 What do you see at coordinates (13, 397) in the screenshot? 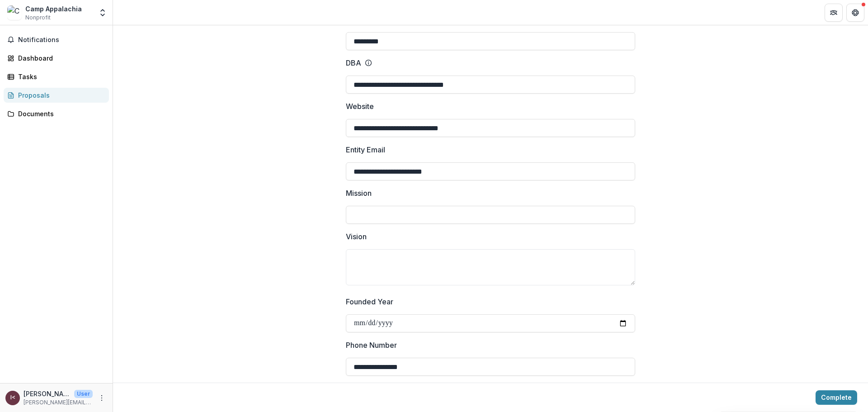
I see `div: Isaac Mace <i.mace@campappalachia.org>` at bounding box center [13, 397].